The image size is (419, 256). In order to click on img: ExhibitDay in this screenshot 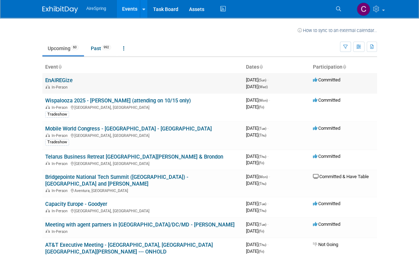, I will do `click(60, 10)`.